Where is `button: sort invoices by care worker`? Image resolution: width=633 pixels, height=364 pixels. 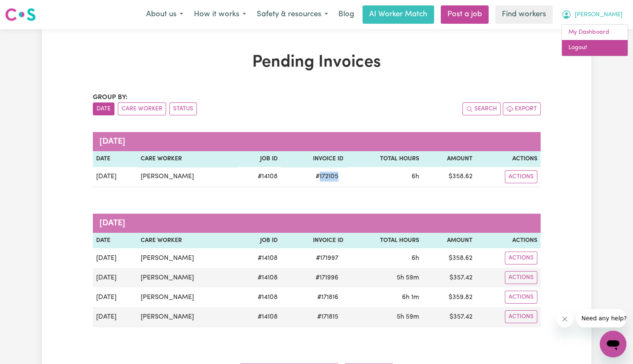
button: sort invoices by care worker is located at coordinates (142, 109).